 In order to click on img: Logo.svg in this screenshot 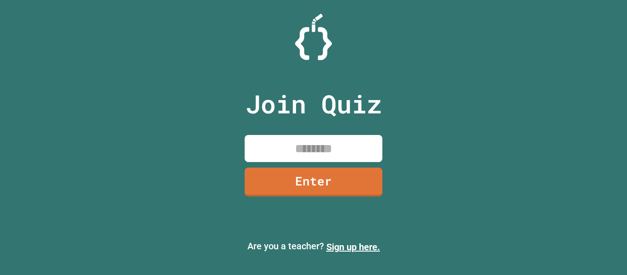, I will do `click(313, 37)`.